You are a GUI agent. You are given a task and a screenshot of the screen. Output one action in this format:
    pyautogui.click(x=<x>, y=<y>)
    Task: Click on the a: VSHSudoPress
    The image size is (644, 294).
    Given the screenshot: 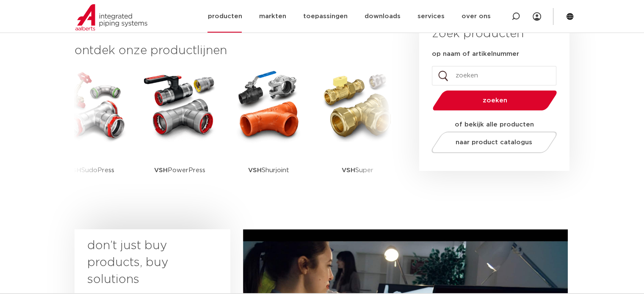 What is the action you would take?
    pyautogui.click(x=91, y=132)
    